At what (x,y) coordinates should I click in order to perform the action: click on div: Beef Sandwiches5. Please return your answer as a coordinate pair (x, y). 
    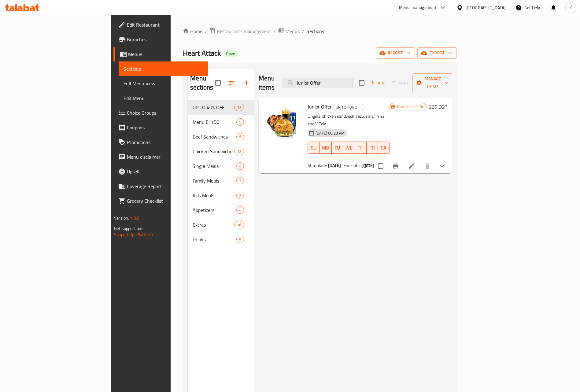
    Looking at the image, I should click on (221, 137).